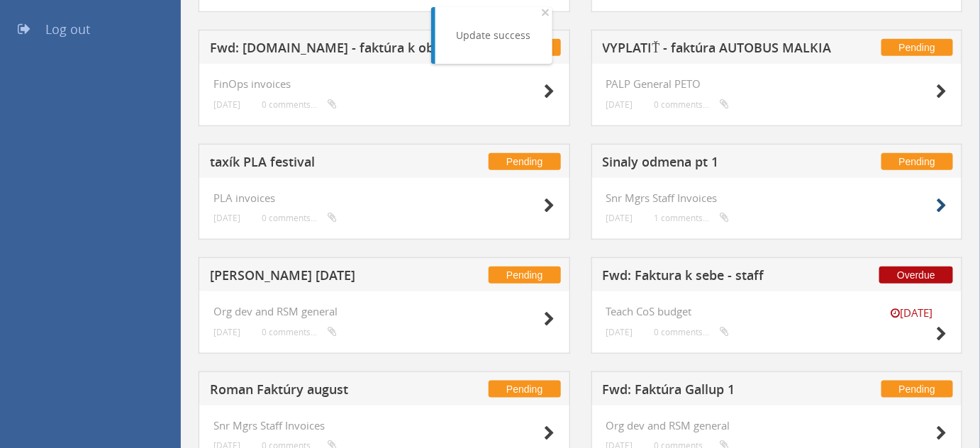  Describe the element at coordinates (724, 391) in the screenshot. I see `h5: Fwd: Faktúra Gallup 1` at that location.